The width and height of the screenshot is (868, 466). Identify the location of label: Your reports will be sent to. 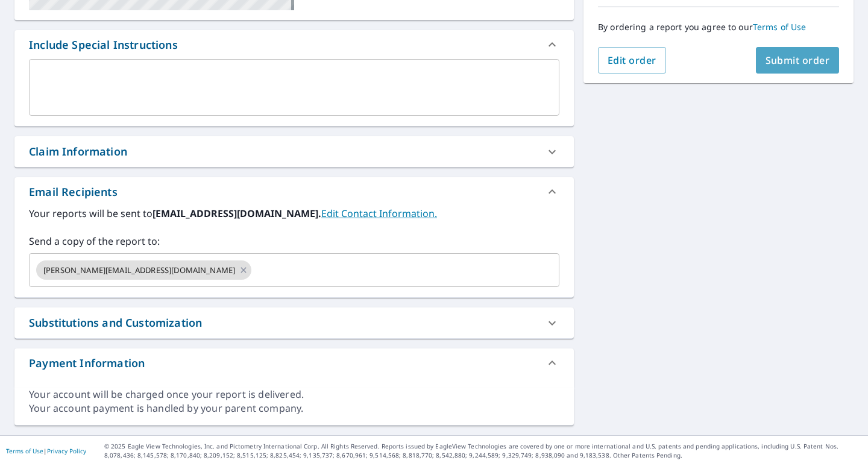
(294, 214).